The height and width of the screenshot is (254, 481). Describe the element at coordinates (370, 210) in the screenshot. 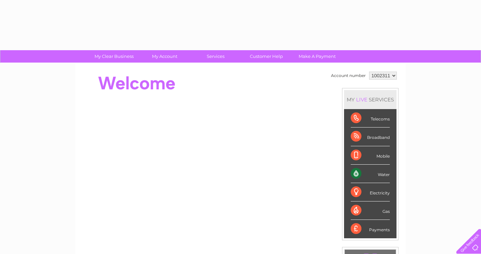

I see `div: Gas` at that location.